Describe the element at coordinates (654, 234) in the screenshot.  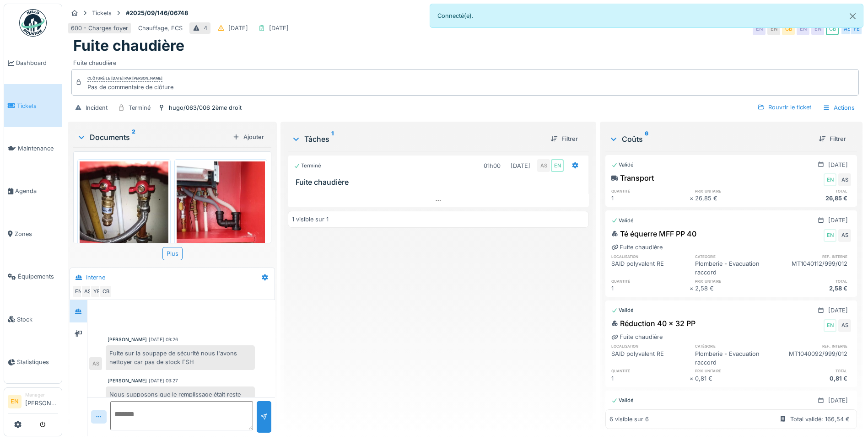
I see `div: Té équerre MFF PP 40` at that location.